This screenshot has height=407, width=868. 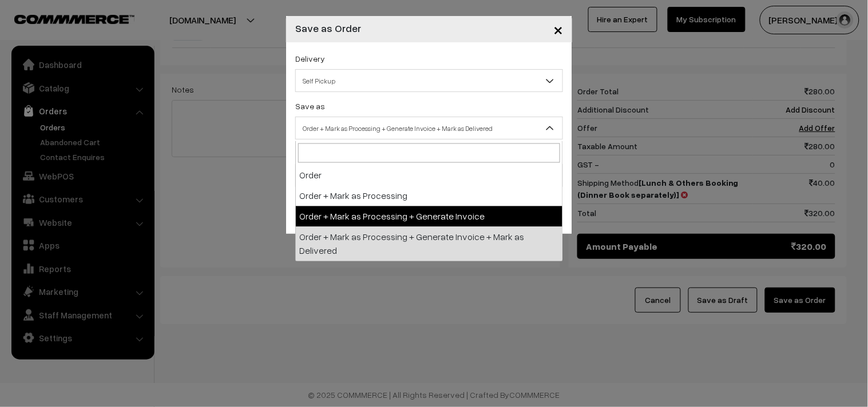 I want to click on span: Order + Mark as Processing + Generate Invoice + Mark as Delivered, so click(x=429, y=128).